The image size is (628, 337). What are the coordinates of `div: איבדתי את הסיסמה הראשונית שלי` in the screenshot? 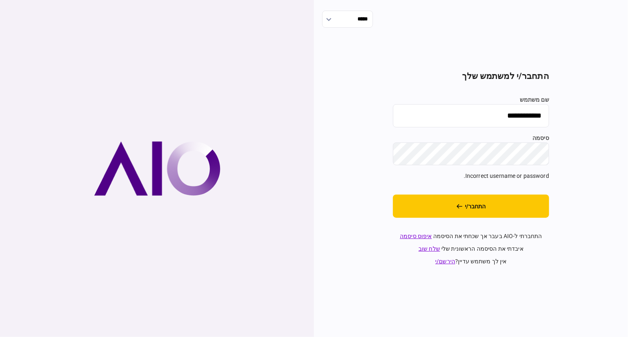 It's located at (471, 248).